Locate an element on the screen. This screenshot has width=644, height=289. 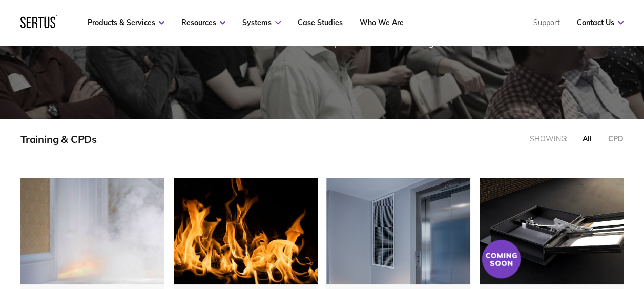
div: all is located at coordinates (587, 139).